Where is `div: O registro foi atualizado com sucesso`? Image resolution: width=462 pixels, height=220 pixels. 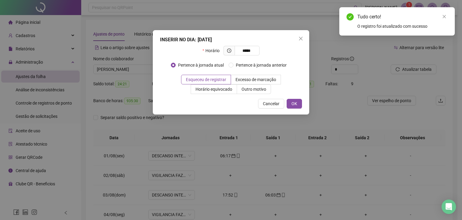 div: O registro foi atualizado com sucesso is located at coordinates (403, 26).